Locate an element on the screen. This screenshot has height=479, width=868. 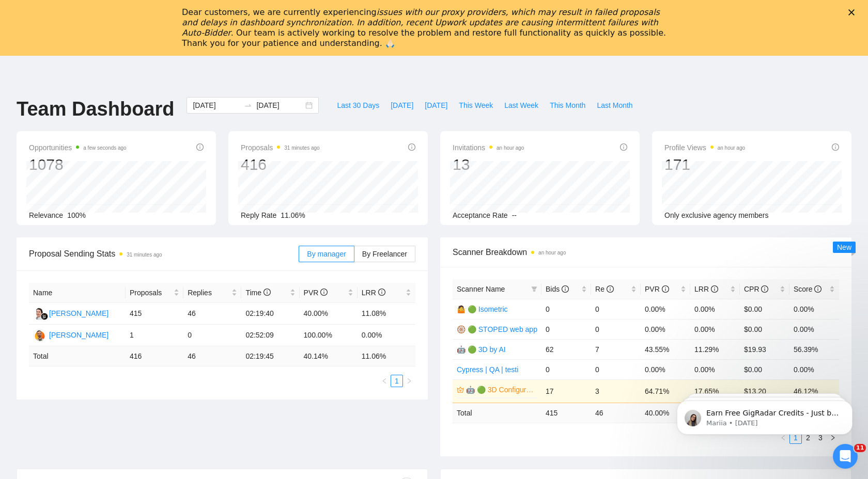
span: left is located at coordinates (384, 381).